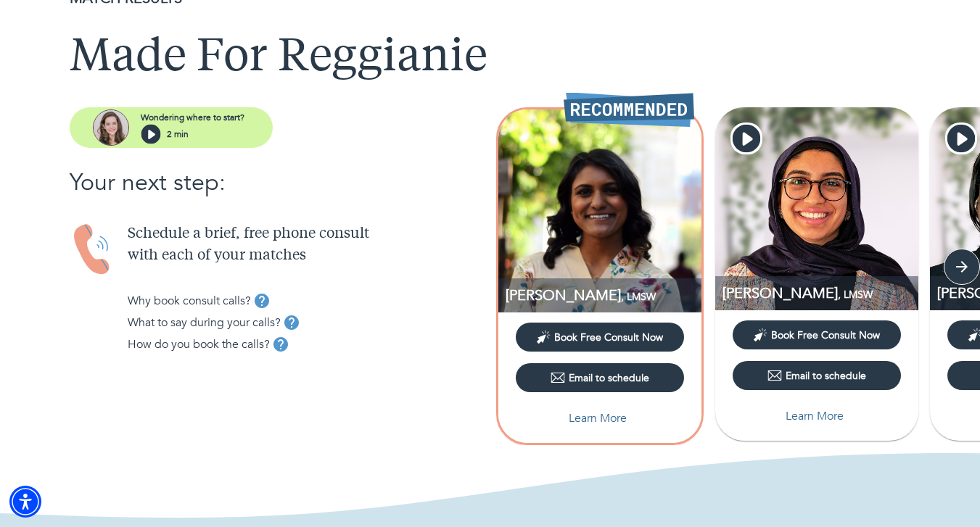 Image resolution: width=980 pixels, height=527 pixels. I want to click on p: How do you book the calls?, so click(199, 344).